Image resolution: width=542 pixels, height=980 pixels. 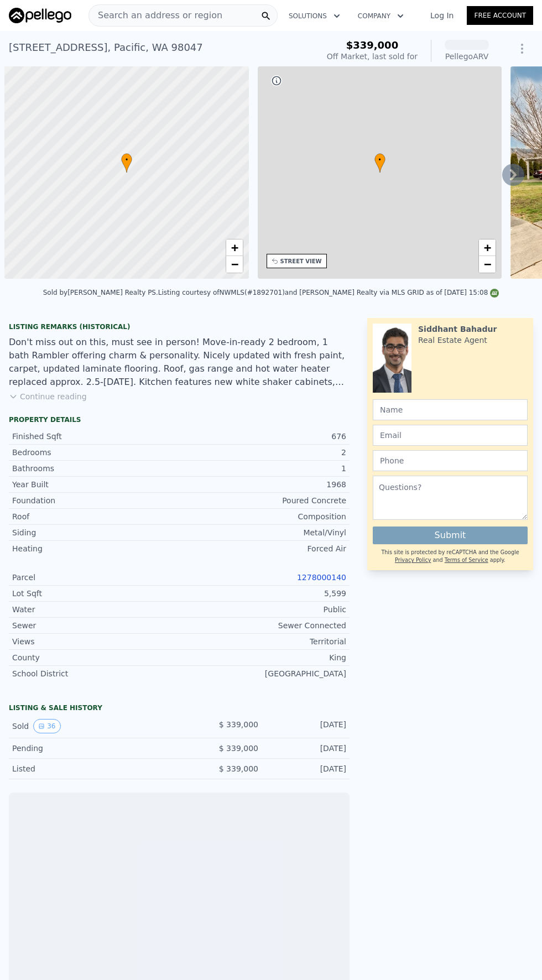 What do you see at coordinates (179, 709) in the screenshot?
I see `div: LISTING & SALE HISTORY` at bounding box center [179, 709].